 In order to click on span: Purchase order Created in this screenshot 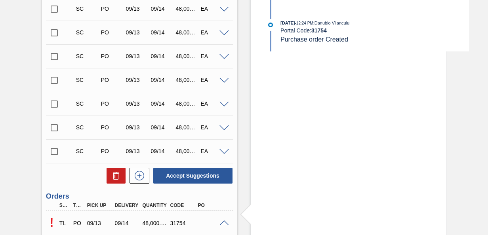, I will do `click(314, 39)`.